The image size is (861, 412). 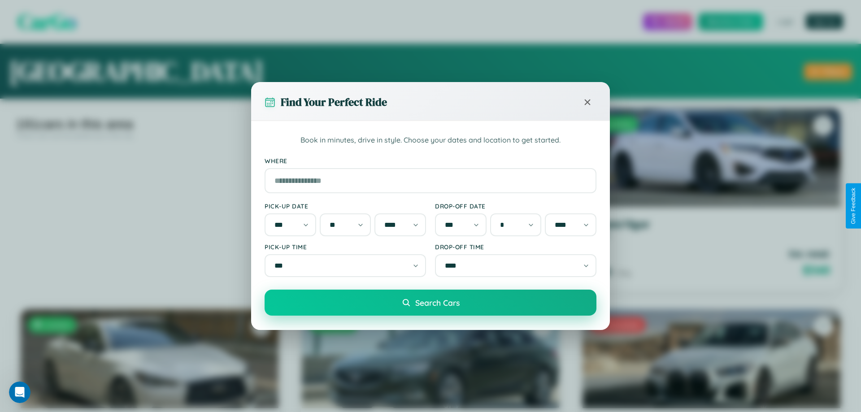 What do you see at coordinates (345, 206) in the screenshot?
I see `label: Pick-up Date` at bounding box center [345, 206].